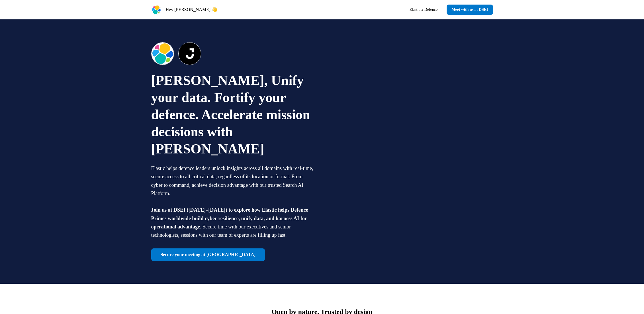 This screenshot has height=314, width=644. I want to click on span: Elastic helps defence leaders unlock insights across all domains with real-time, secure access to..., so click(232, 181).